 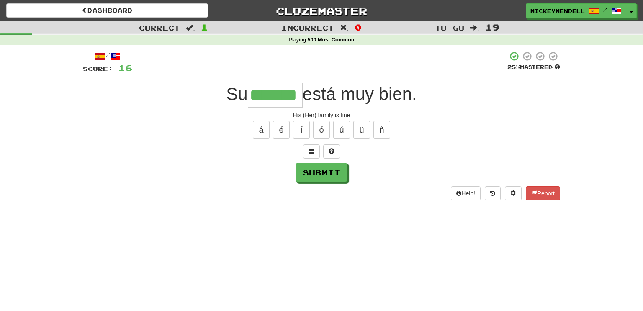 I want to click on button: ñ, so click(x=382, y=130).